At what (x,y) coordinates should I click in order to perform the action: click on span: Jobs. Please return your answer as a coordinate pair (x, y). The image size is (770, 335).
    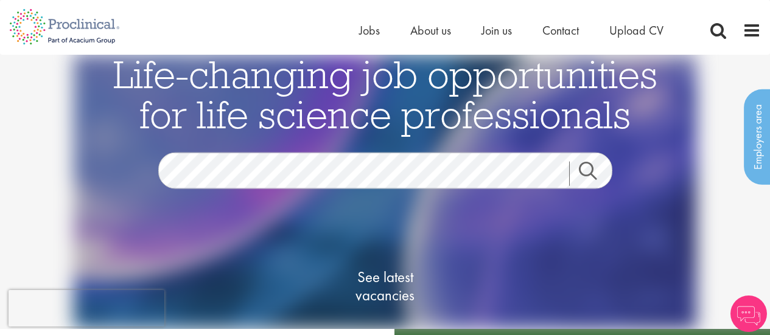
    Looking at the image, I should click on (369, 30).